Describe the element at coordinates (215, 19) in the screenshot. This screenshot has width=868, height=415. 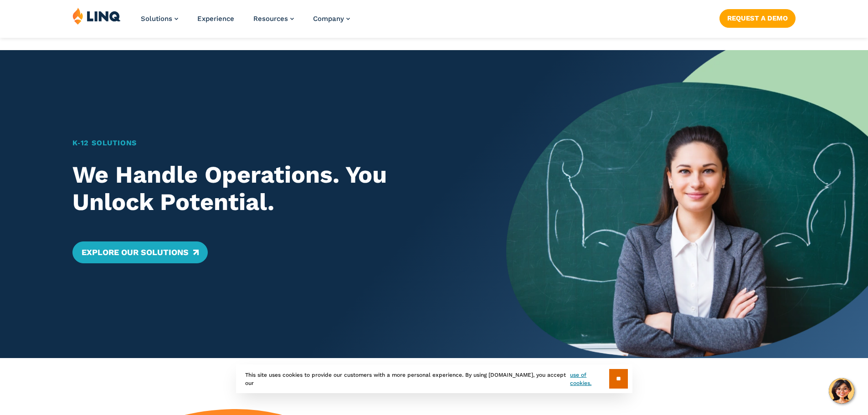
I see `a: Experience` at that location.